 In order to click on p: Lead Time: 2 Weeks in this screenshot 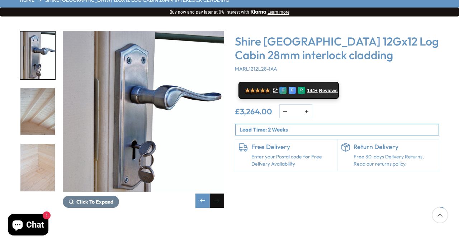, I will do `click(339, 129)`.